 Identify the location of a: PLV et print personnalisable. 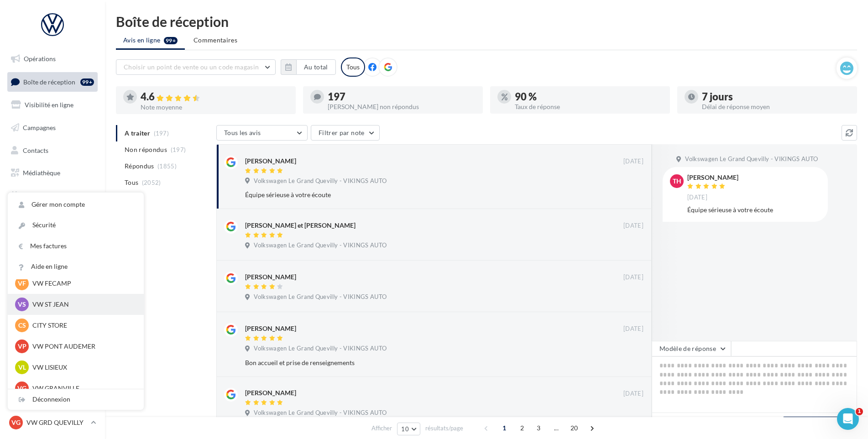
(53, 222).